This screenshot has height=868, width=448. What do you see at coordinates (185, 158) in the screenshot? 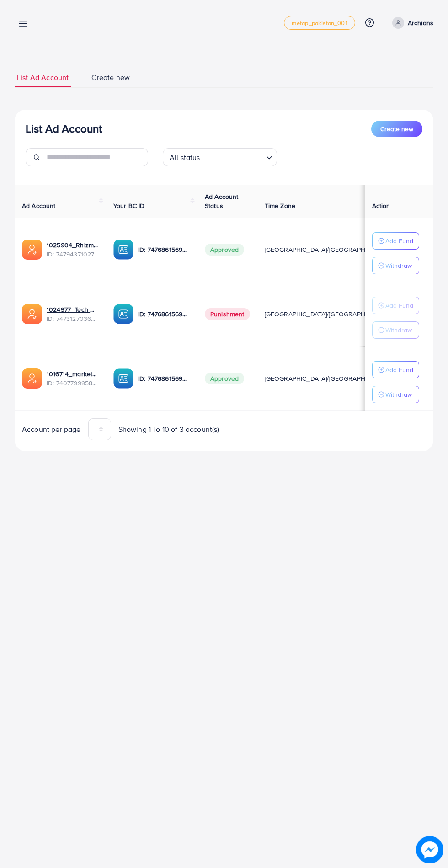
I see `span: All status` at bounding box center [185, 158].